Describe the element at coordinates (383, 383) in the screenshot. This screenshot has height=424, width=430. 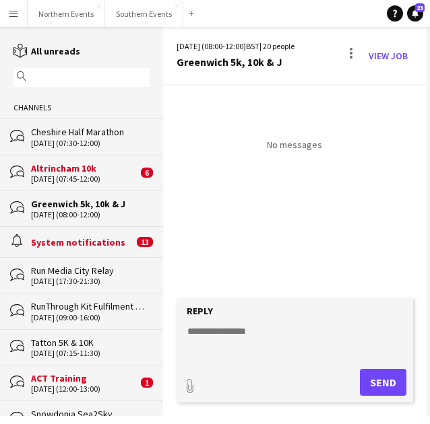
I see `button: Send` at that location.